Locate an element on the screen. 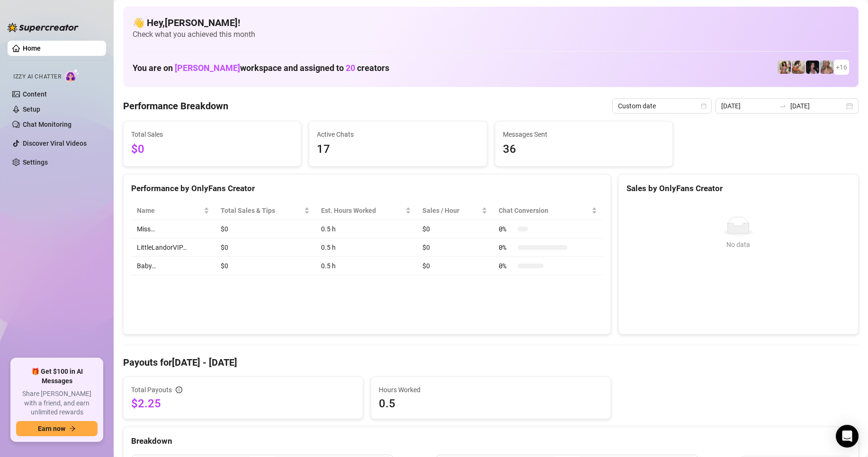 This screenshot has height=457, width=868. a: Content is located at coordinates (35, 94).